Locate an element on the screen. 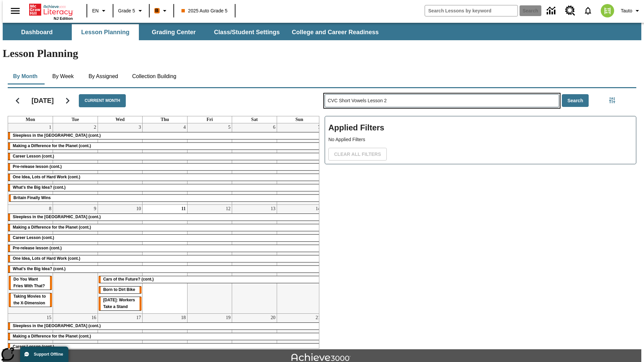 This screenshot has width=644, height=362. a: Home is located at coordinates (51, 10).